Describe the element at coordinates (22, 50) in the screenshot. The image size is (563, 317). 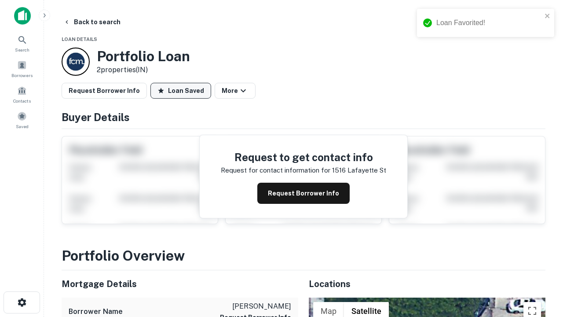
I see `span: Search` at that location.